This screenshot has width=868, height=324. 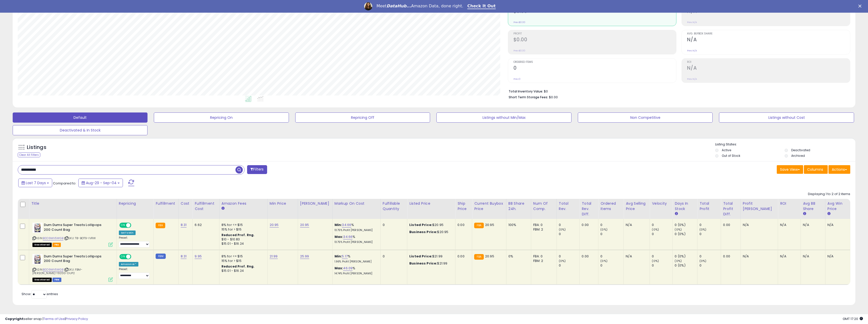 I want to click on b: Short Term Storage Fees:, so click(x=529, y=97).